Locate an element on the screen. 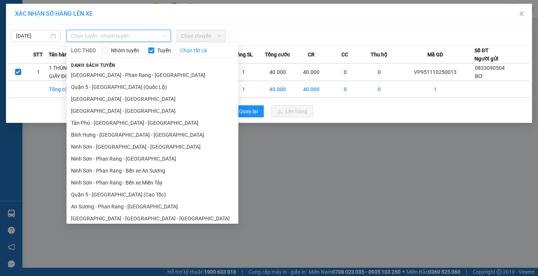 The image size is (538, 276). span: Nhóm tuyến is located at coordinates (125, 50).